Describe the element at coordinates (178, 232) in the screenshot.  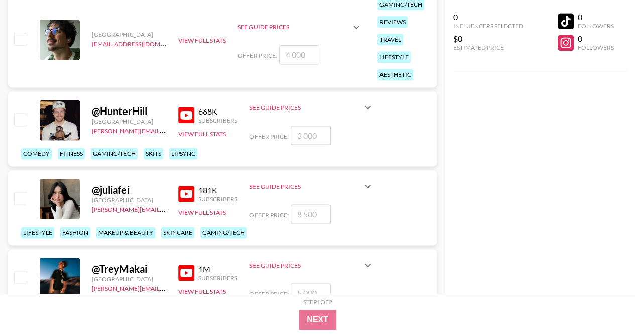
I see `div: skincare` at that location.